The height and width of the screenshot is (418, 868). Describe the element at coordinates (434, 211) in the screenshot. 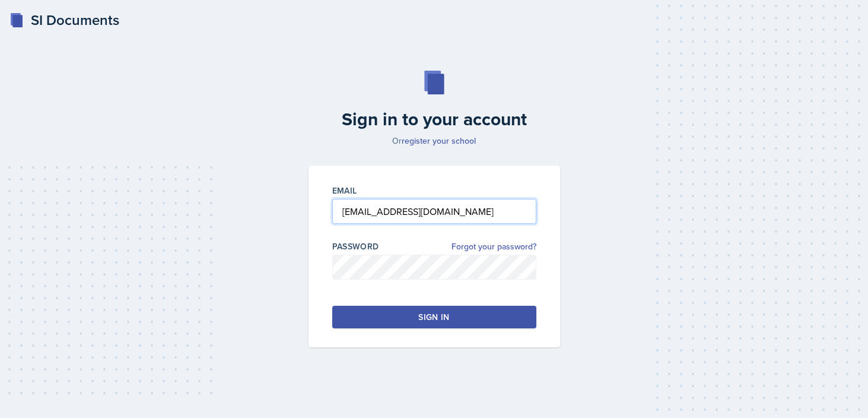

I see `input: Email` at that location.